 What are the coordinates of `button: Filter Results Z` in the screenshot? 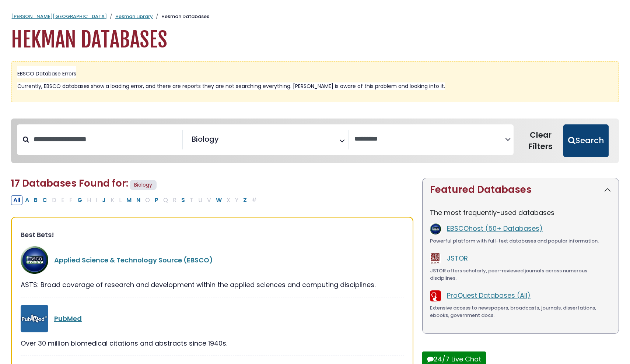 It's located at (245, 200).